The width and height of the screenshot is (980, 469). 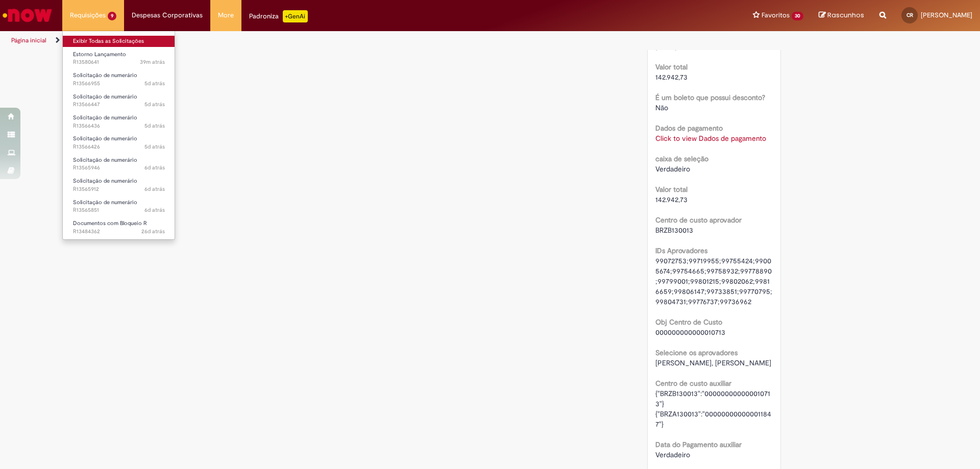 I want to click on b: Obj Centro de Custo, so click(x=688, y=322).